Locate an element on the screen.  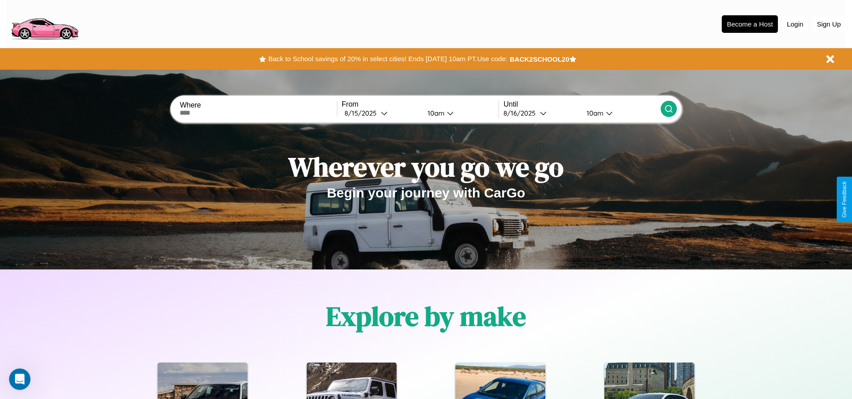
h1: Explore by make is located at coordinates (426, 316).